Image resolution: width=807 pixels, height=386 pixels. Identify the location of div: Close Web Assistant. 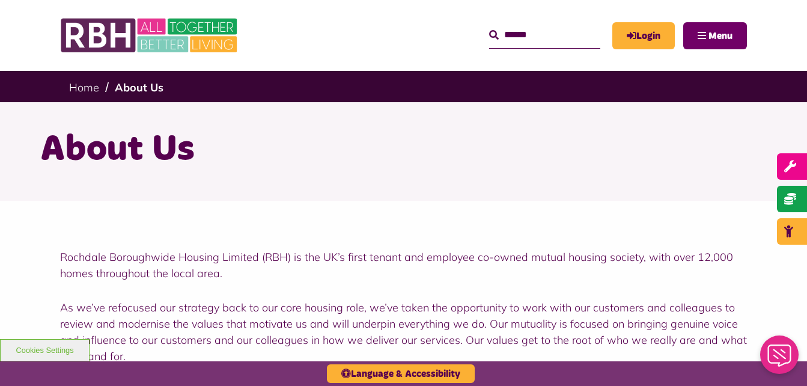
(26, 23).